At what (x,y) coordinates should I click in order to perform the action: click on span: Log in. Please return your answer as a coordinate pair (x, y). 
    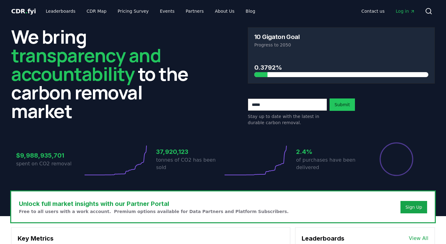
    Looking at the image, I should click on (406, 11).